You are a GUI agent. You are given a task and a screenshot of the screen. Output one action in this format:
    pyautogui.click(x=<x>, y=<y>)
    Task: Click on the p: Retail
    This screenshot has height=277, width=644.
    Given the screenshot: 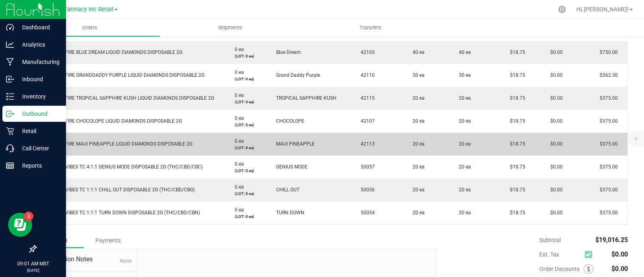 What is the action you would take?
    pyautogui.click(x=39, y=131)
    